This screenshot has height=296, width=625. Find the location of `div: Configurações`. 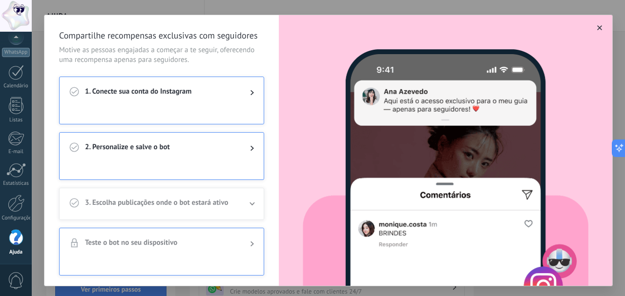

div: Configurações is located at coordinates (16, 218).